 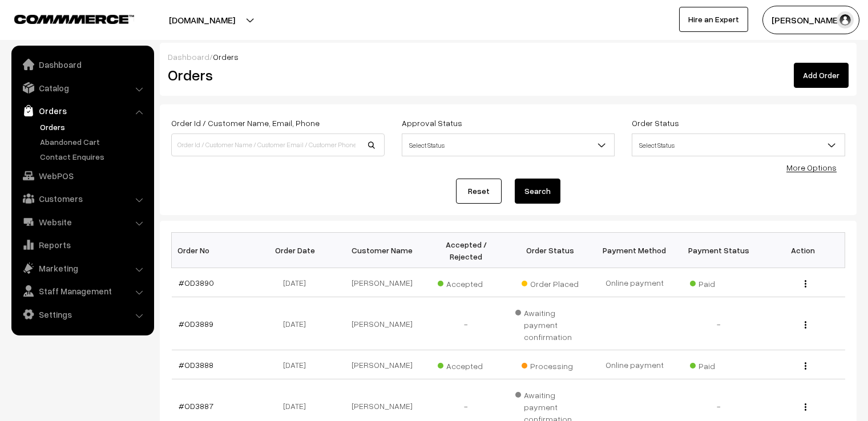 I want to click on a: #OD3889, so click(x=196, y=323).